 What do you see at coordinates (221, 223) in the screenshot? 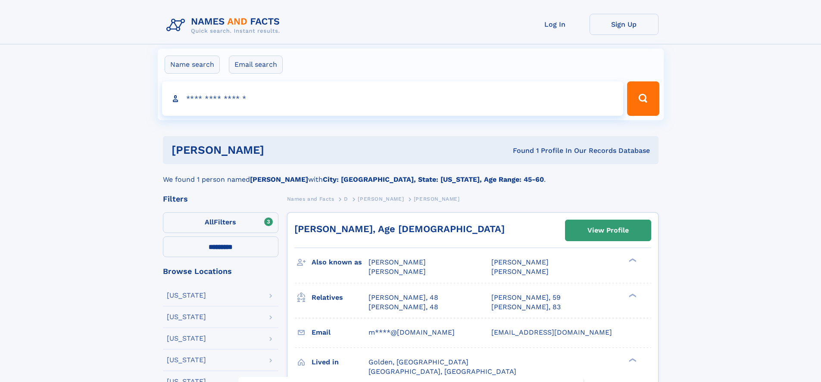
I see `label: Filters` at bounding box center [221, 223].